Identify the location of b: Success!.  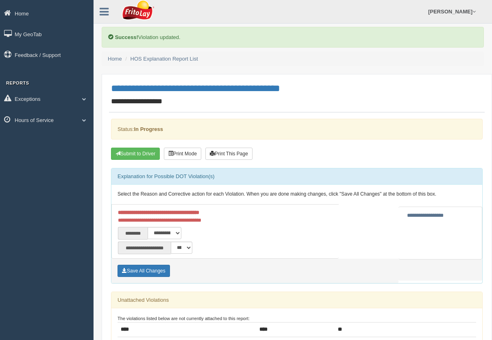
(126, 37).